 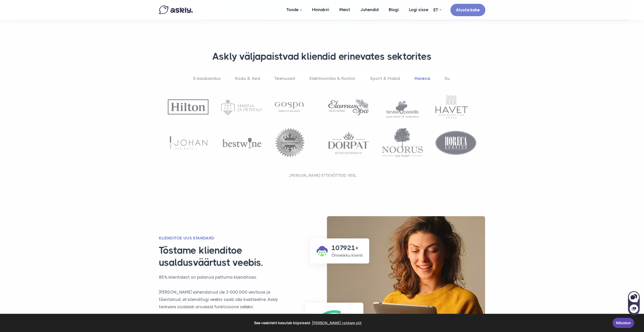 I want to click on img: Johan, so click(x=188, y=143).